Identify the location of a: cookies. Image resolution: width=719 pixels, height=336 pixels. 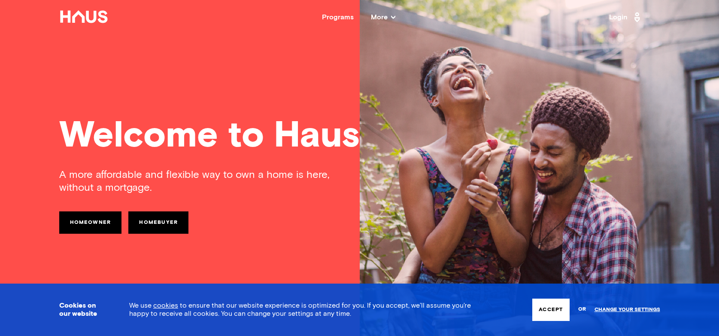
(166, 305).